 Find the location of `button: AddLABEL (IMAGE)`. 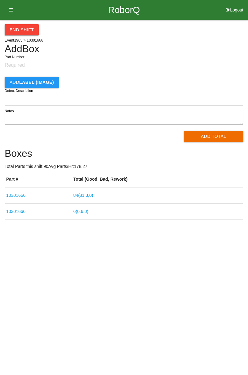

button: AddLABEL (IMAGE) is located at coordinates (32, 82).